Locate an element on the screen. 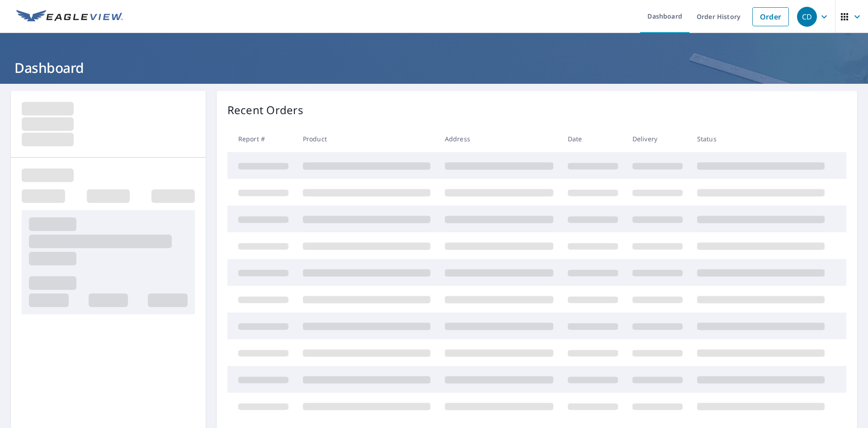 Image resolution: width=868 pixels, height=428 pixels. th: Address is located at coordinates (499, 138).